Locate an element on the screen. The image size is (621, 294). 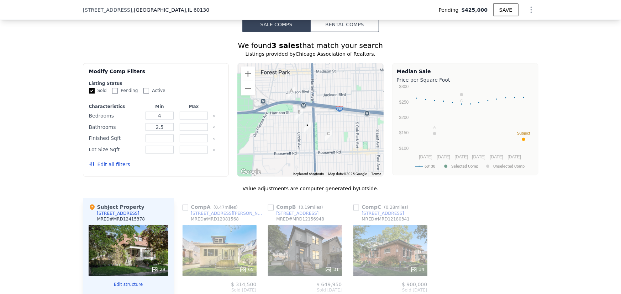
label: Sold is located at coordinates (98, 91).